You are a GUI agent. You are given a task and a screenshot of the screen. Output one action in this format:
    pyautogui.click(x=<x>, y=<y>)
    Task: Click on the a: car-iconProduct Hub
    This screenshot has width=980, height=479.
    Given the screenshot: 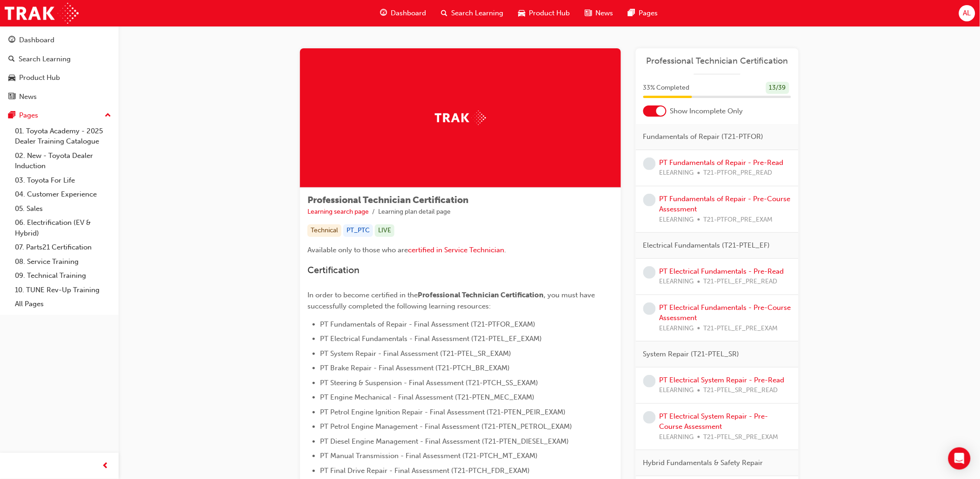 What is the action you would take?
    pyautogui.click(x=544, y=13)
    